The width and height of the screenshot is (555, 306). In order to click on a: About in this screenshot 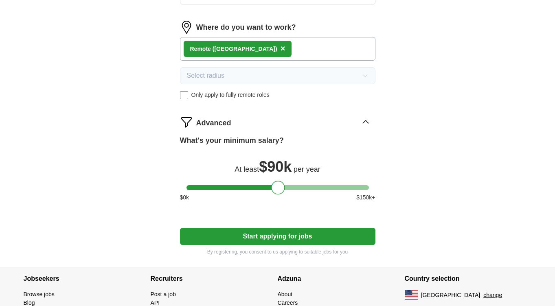, I will do `click(285, 294)`.